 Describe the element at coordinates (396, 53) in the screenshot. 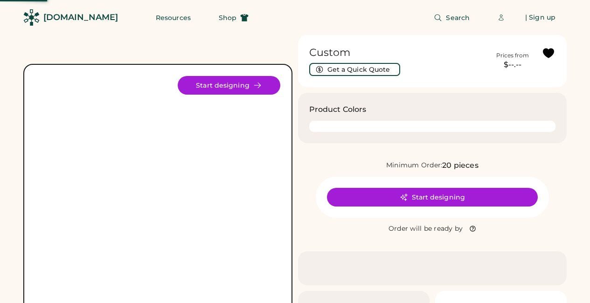

I see `h1: Custom` at that location.